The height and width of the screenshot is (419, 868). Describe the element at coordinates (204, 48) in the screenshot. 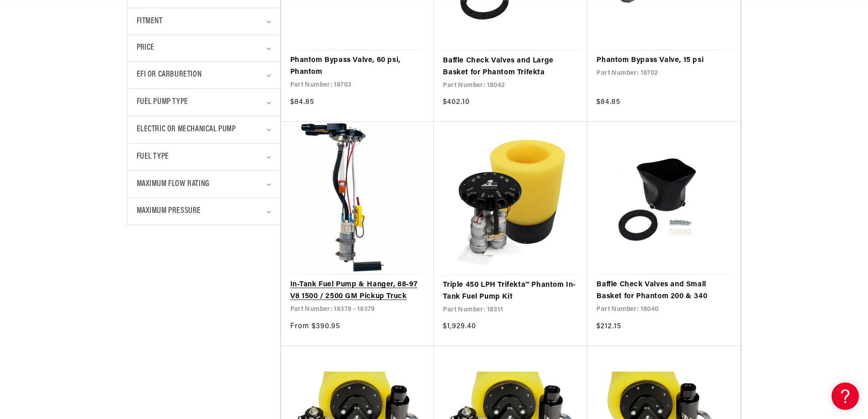

I see `summary: Price` at that location.